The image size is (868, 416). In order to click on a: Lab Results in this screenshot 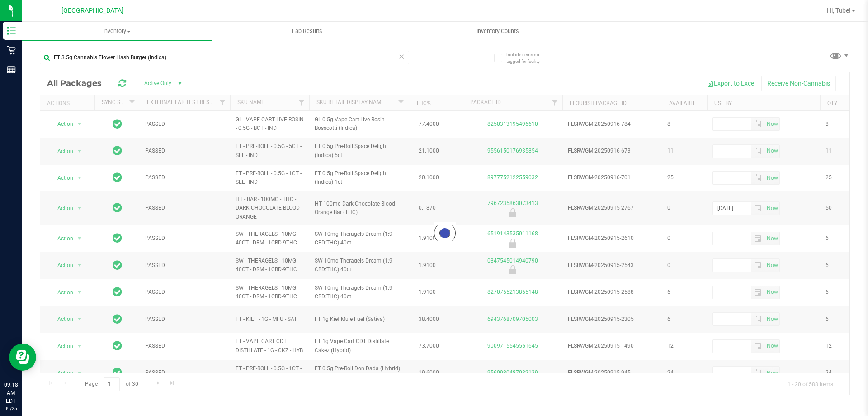, I will do `click(307, 31)`.